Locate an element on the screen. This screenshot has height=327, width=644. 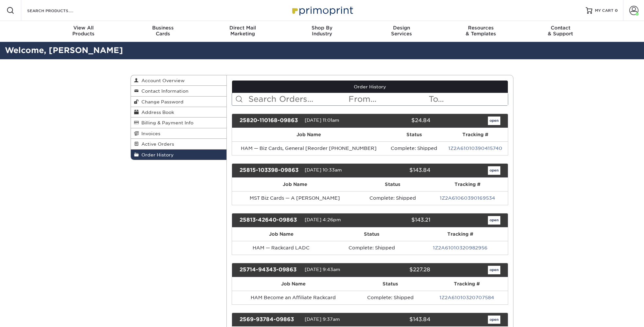
span: Address Book is located at coordinates (156, 112).